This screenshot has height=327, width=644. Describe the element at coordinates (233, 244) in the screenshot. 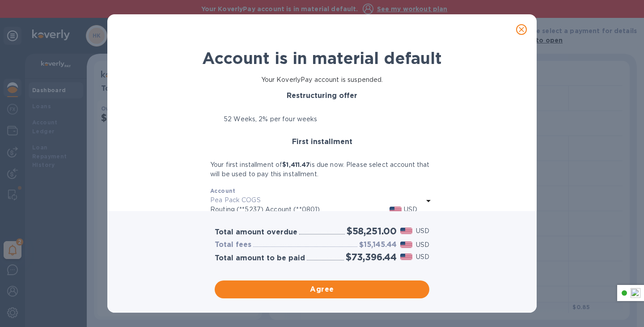

I see `h3: Total fees` at that location.